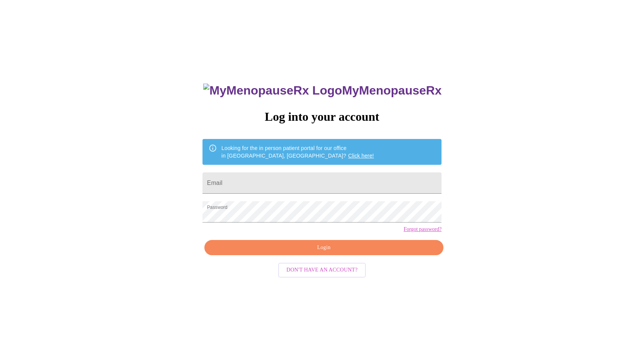 The image size is (644, 341). I want to click on img: MyMenopauseRx Logo, so click(272, 90).